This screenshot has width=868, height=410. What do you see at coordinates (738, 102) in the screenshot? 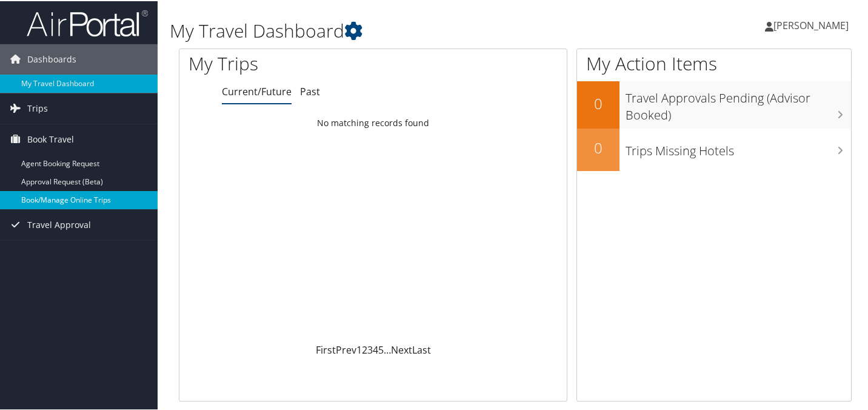
I see `h3: Travel Approvals Pending (Advisor Booked)` at bounding box center [738, 102].